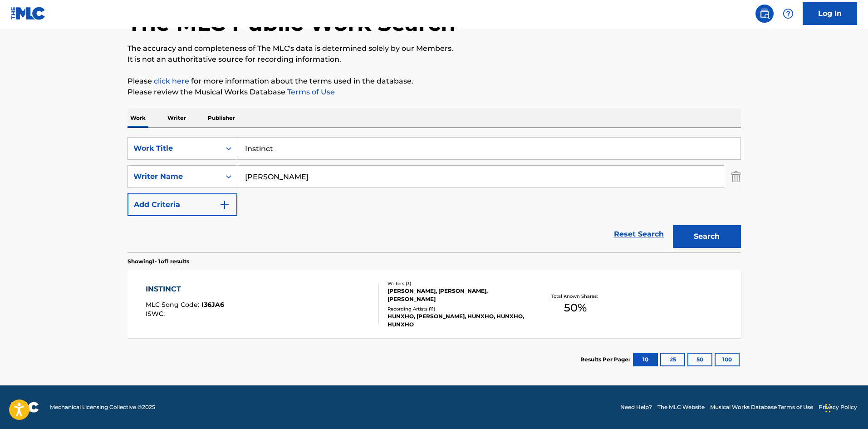 The width and height of the screenshot is (868, 429). What do you see at coordinates (434, 195) in the screenshot?
I see `form: Search Form` at bounding box center [434, 195].